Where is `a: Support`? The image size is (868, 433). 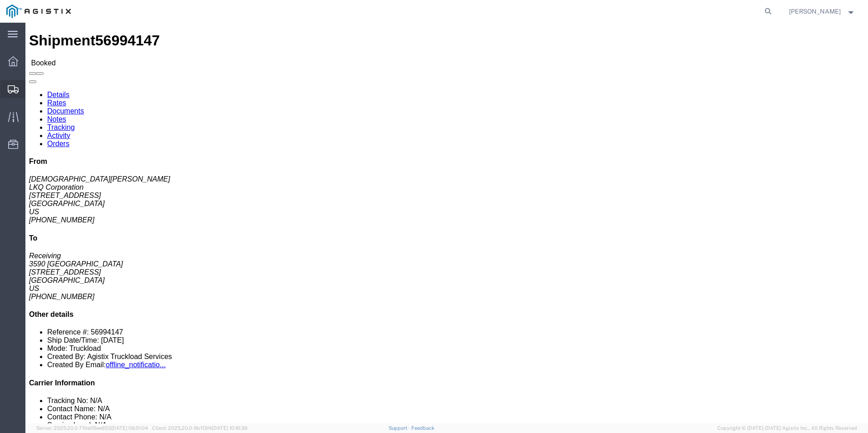
a: Support is located at coordinates (400, 428).